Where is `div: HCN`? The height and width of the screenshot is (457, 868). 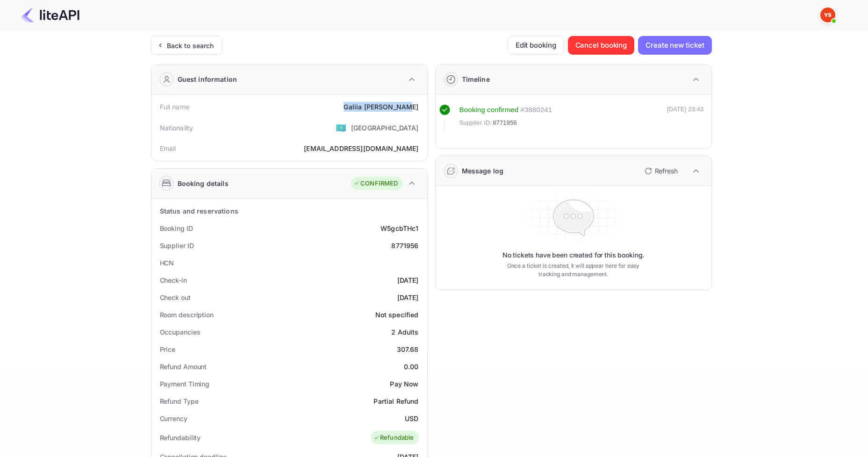 div: HCN is located at coordinates (167, 263).